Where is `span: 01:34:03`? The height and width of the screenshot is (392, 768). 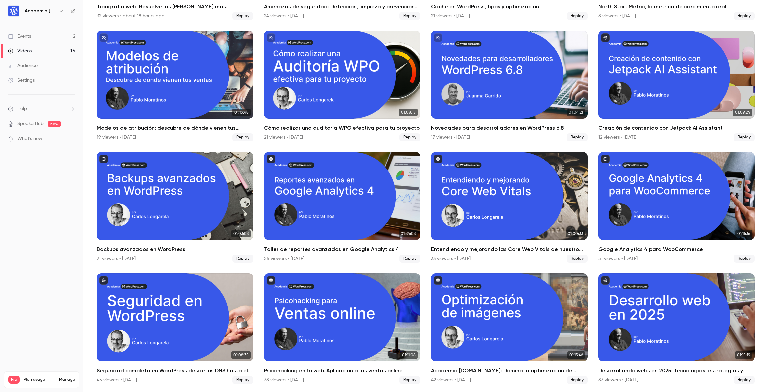
span: 01:34:03 is located at coordinates (408, 234).